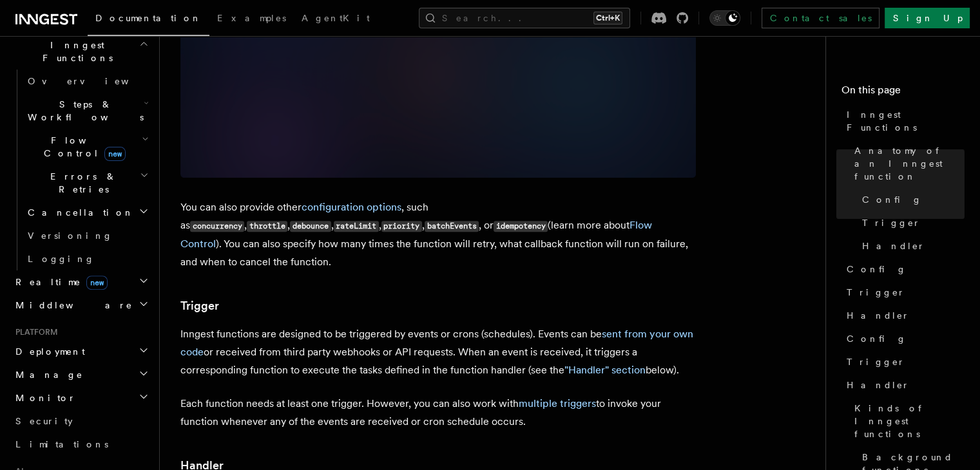 The image size is (980, 470). I want to click on span: Deployment, so click(47, 352).